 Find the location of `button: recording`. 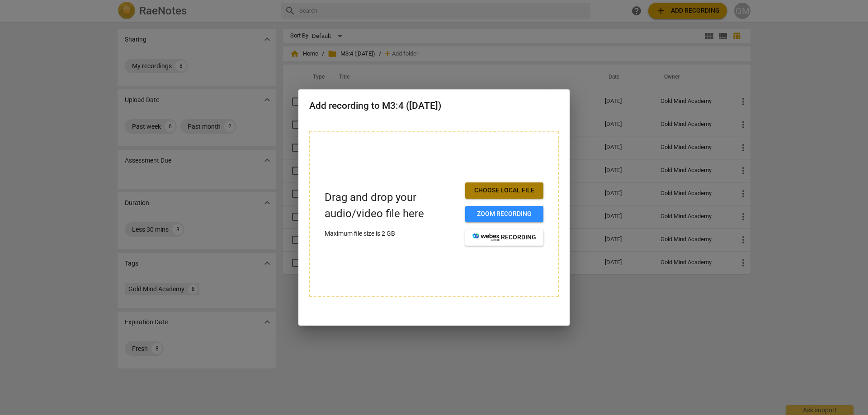

button: recording is located at coordinates (504, 238).